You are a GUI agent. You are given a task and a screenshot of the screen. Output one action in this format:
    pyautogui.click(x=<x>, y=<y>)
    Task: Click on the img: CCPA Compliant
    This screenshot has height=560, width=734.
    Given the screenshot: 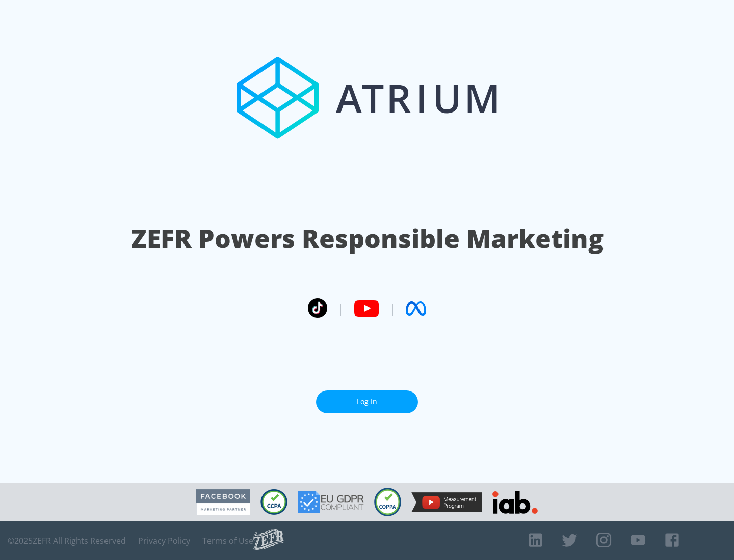 What is the action you would take?
    pyautogui.click(x=274, y=502)
    